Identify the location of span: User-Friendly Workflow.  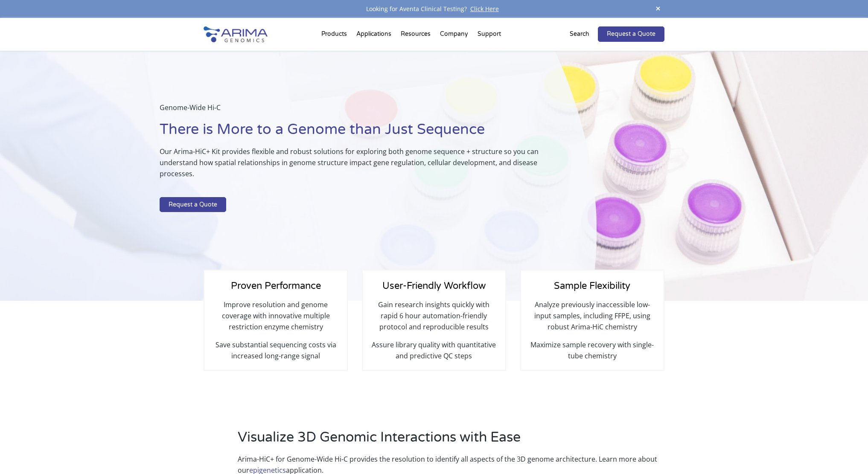
(434, 286).